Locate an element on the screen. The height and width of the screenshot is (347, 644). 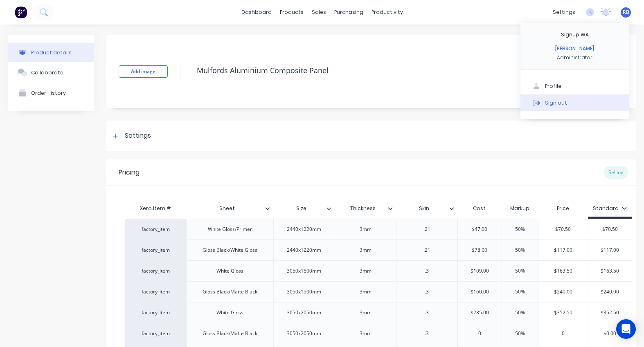
img: Factory is located at coordinates (21, 12).